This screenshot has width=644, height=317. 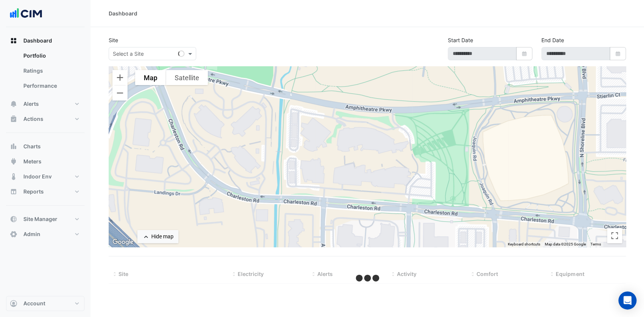 What do you see at coordinates (158, 237) in the screenshot?
I see `button: Hide map` at bounding box center [158, 237].